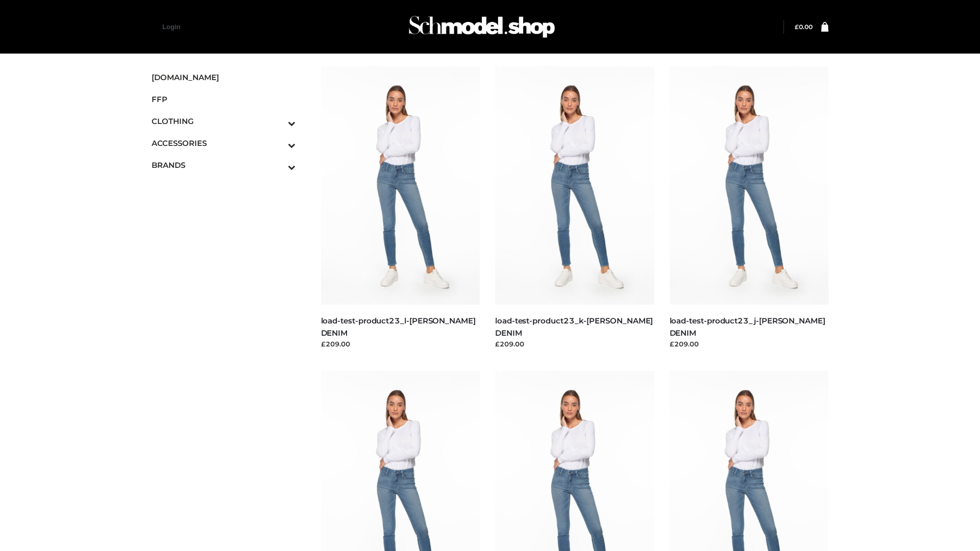  I want to click on a: Login, so click(171, 26).